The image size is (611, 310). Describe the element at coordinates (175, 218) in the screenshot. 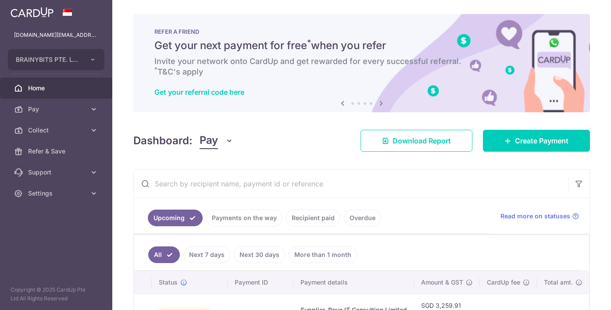

I see `a: Upcoming` at that location.